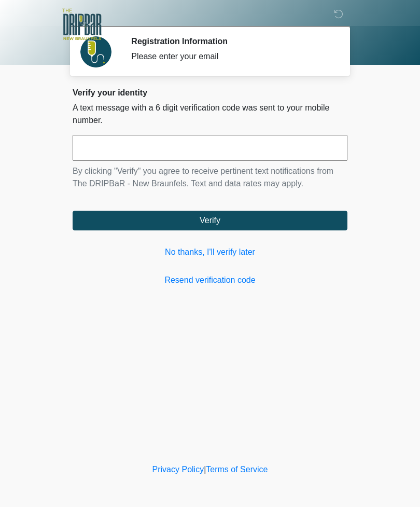 The image size is (420, 507). Describe the element at coordinates (210, 92) in the screenshot. I see `h2: Verify your identity` at that location.